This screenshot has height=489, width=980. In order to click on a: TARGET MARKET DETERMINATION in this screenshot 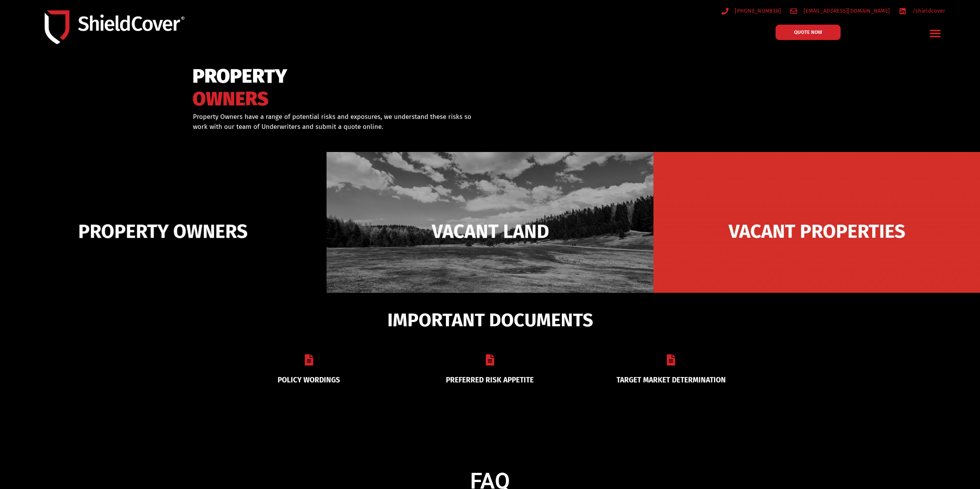, I will do `click(671, 380)`.